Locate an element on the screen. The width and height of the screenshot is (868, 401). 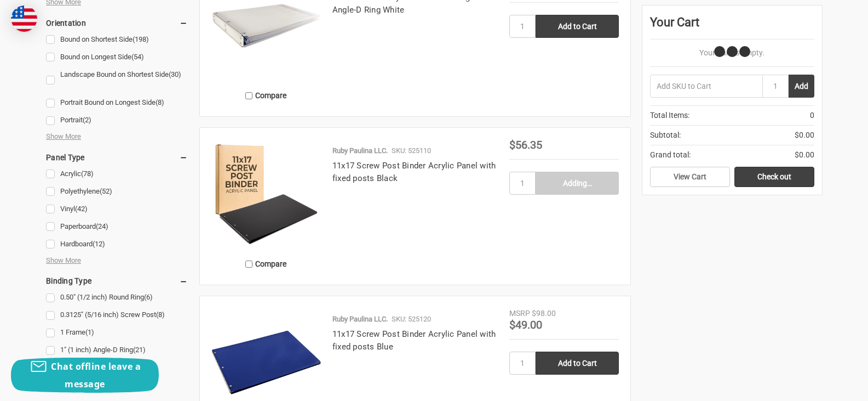
div: MSRP is located at coordinates (519, 313).